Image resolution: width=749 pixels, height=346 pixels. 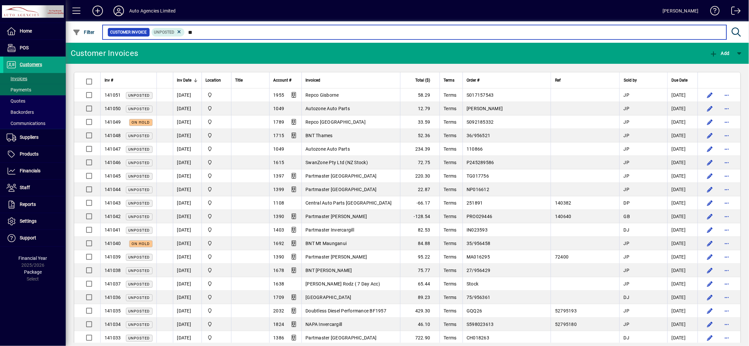 I want to click on td: 22.87, so click(x=420, y=190).